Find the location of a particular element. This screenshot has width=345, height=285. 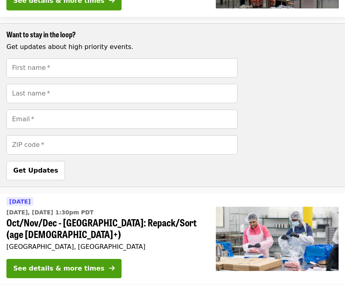

img: Oct/Nov/Dec - Beaverton: Repack/Sort (age 10+) organized by Oregon Food Bank is located at coordinates (277, 238).